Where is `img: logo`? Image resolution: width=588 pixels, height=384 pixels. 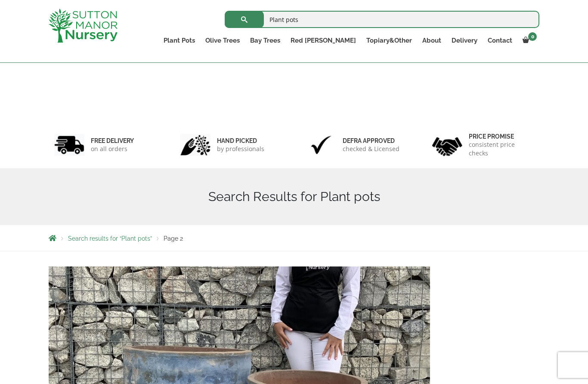 img: logo is located at coordinates (83, 25).